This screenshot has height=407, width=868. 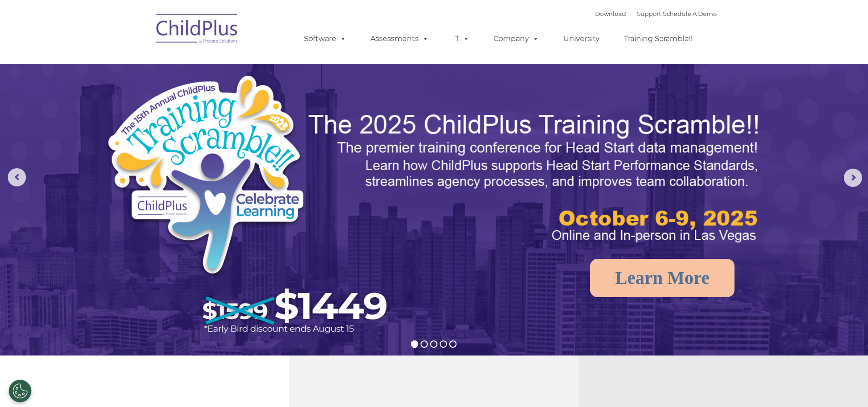 What do you see at coordinates (658, 39) in the screenshot?
I see `a: Training Scramble!!` at bounding box center [658, 39].